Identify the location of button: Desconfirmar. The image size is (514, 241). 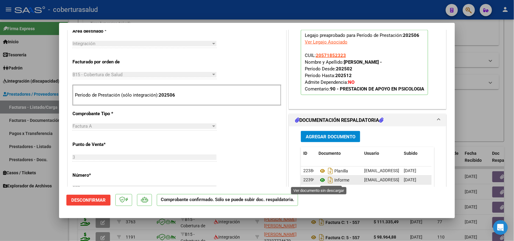
(88, 200).